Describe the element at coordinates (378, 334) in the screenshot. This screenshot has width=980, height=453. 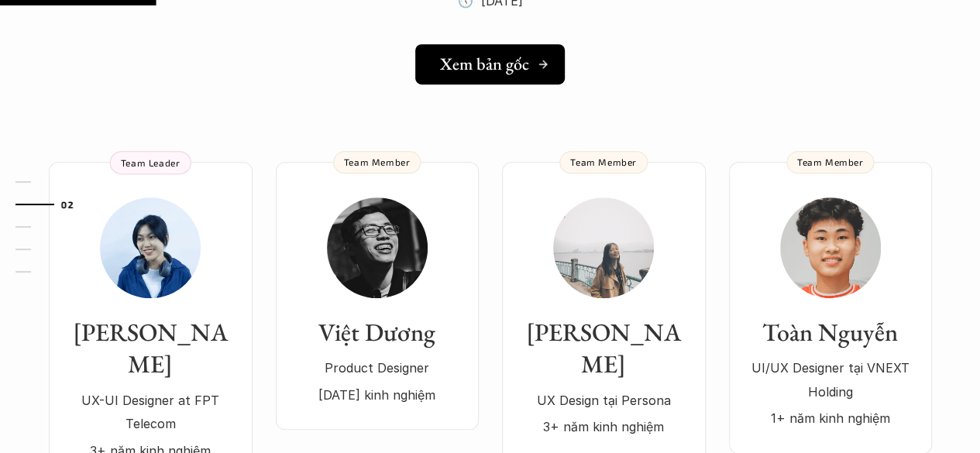
I see `h3: Việt Dương` at that location.